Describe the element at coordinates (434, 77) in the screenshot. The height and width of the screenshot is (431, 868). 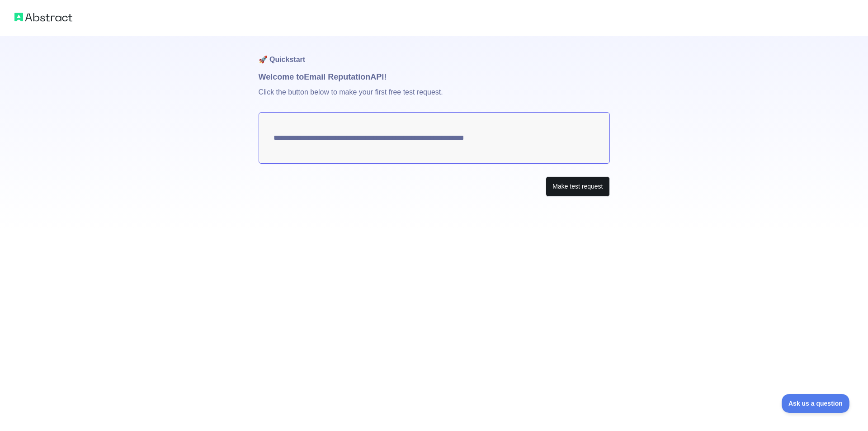
I see `h1: Welcome to Email Reputation API!` at that location.